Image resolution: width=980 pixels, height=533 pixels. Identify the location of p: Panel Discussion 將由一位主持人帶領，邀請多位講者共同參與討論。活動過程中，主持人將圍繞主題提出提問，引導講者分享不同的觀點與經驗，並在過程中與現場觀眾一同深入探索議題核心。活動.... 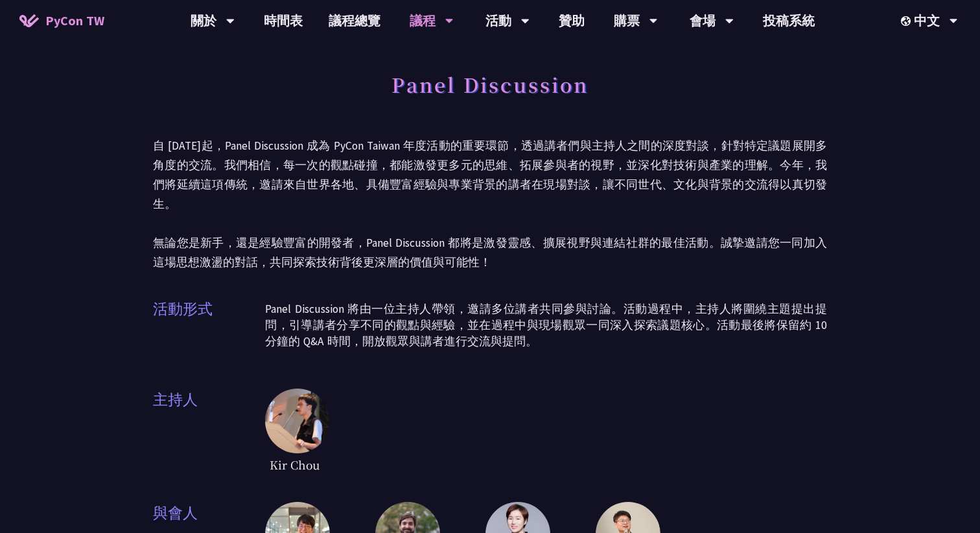
(545, 325).